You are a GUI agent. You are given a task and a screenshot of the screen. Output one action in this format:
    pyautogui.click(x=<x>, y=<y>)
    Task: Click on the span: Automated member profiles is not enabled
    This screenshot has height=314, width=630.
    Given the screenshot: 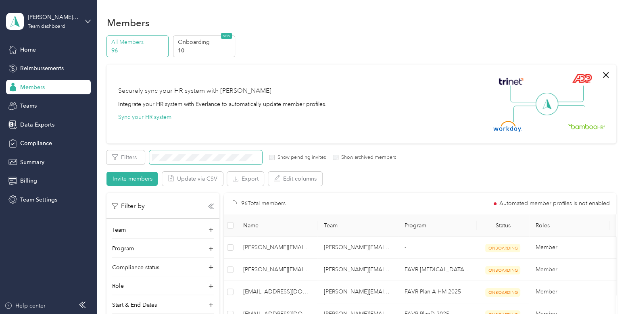 What is the action you would take?
    pyautogui.click(x=554, y=204)
    